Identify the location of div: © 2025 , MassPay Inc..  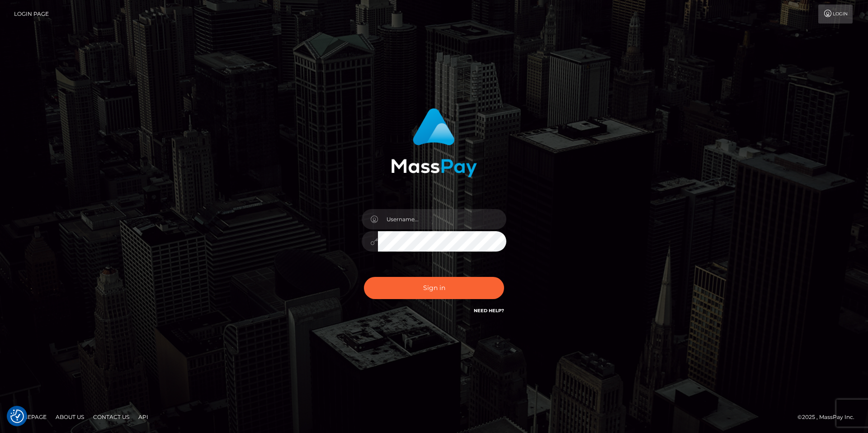
(830, 417).